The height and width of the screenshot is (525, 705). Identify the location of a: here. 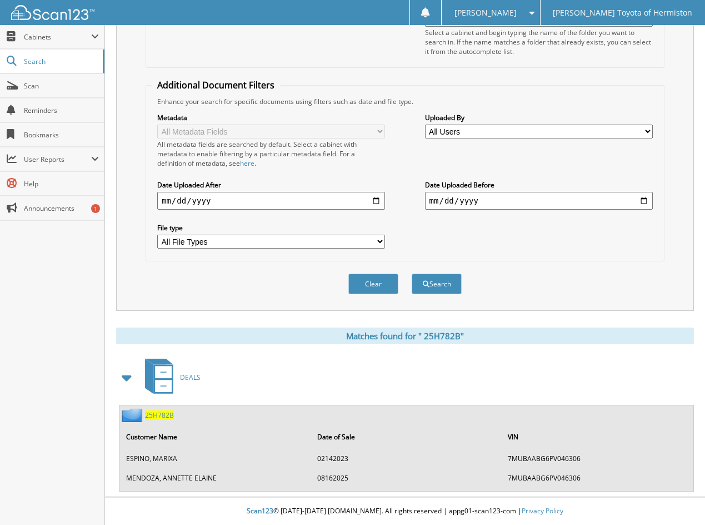
(247, 163).